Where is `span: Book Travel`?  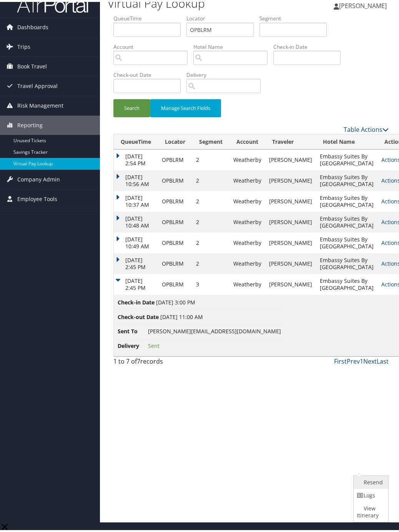
span: Book Travel is located at coordinates (32, 65).